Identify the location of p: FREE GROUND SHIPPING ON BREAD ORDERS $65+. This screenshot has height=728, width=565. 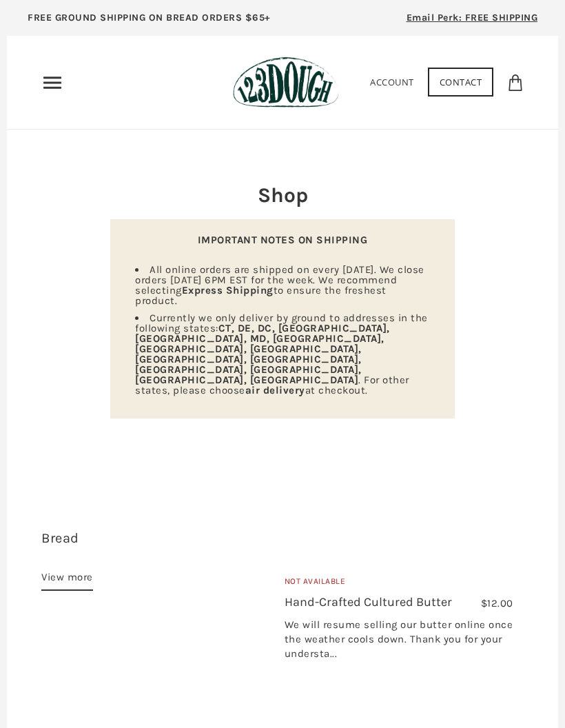
(149, 18).